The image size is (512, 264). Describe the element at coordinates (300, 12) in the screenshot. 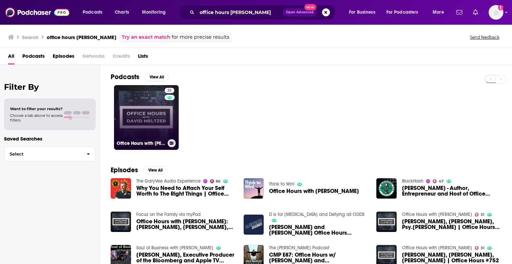

I see `span: Open Advanced` at that location.